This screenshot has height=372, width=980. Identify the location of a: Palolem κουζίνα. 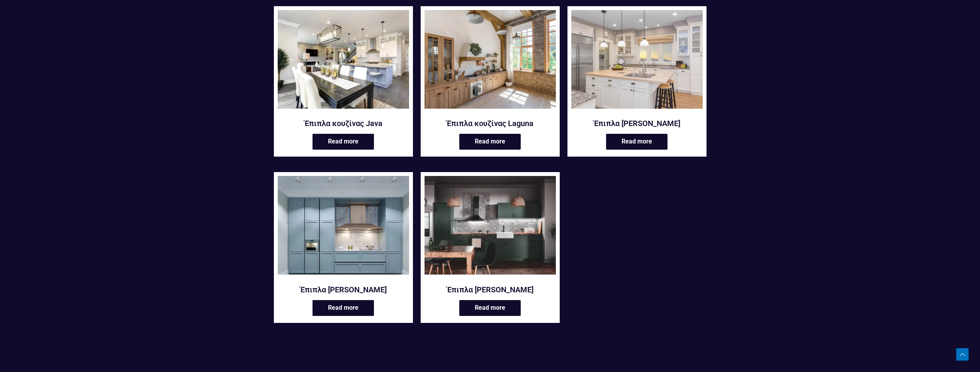
(637, 62).